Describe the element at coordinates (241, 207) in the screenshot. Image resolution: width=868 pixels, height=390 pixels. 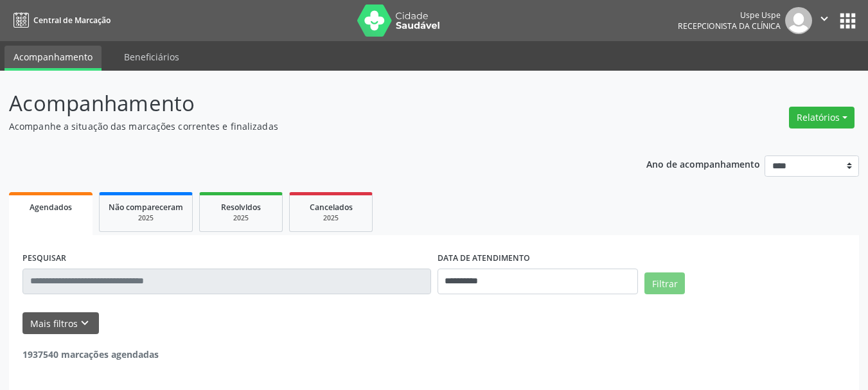
I see `span: Resolvidos` at that location.